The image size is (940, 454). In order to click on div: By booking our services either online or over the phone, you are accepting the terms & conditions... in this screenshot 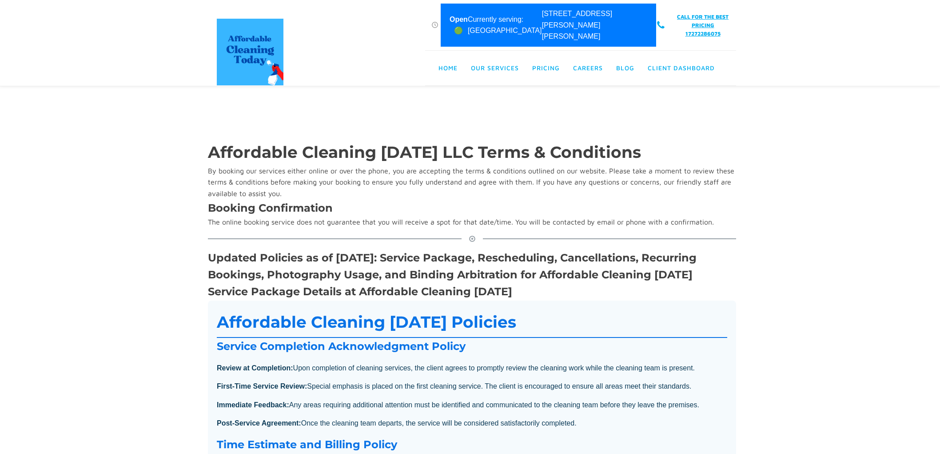, I will do `click(472, 182)`.